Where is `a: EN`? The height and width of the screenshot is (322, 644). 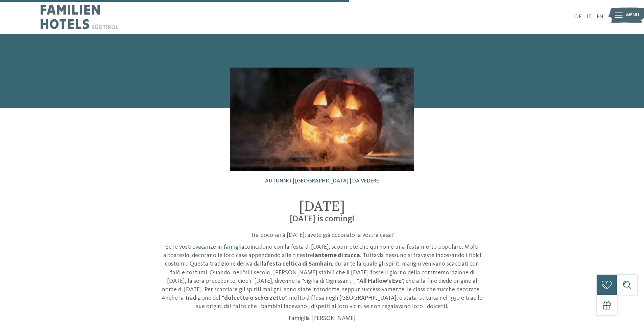
a: EN is located at coordinates (600, 17).